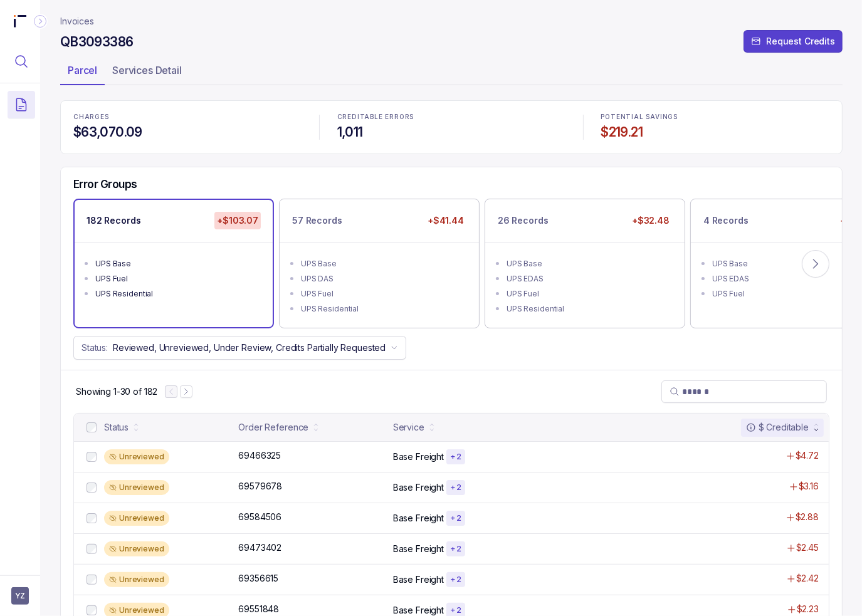  What do you see at coordinates (188, 132) in the screenshot?
I see `h4: $63,070.09` at bounding box center [188, 132].